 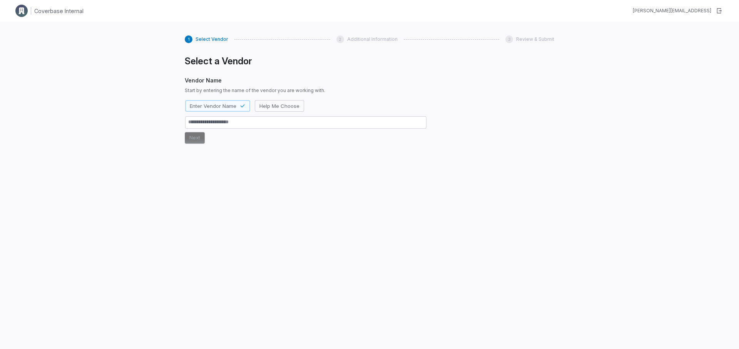 I want to click on button: Enter Vendor Name, so click(x=217, y=106).